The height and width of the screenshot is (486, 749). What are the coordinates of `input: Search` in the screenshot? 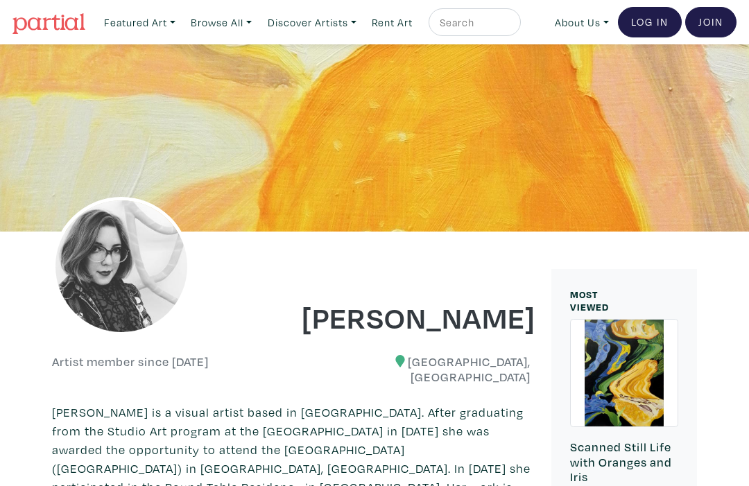 It's located at (473, 22).